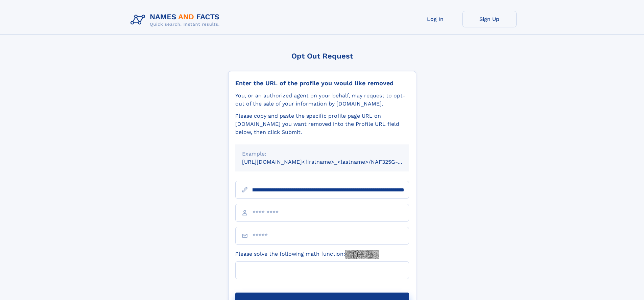 Image resolution: width=644 pixels, height=300 pixels. What do you see at coordinates (322, 100) in the screenshot?
I see `div: You, or an authorized agent on your behalf, may request to opt-out of the sale of your informatio...` at bounding box center [322, 100].